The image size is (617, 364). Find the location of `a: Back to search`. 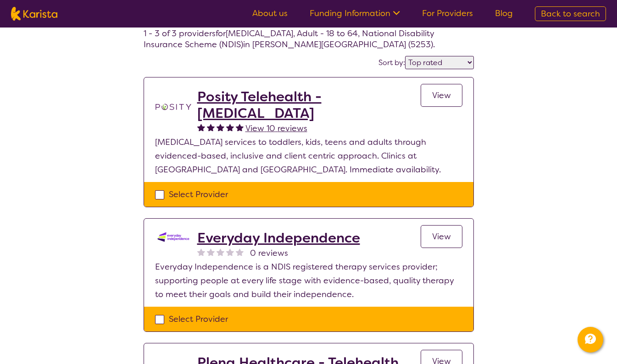

a: Back to search is located at coordinates (570, 14).